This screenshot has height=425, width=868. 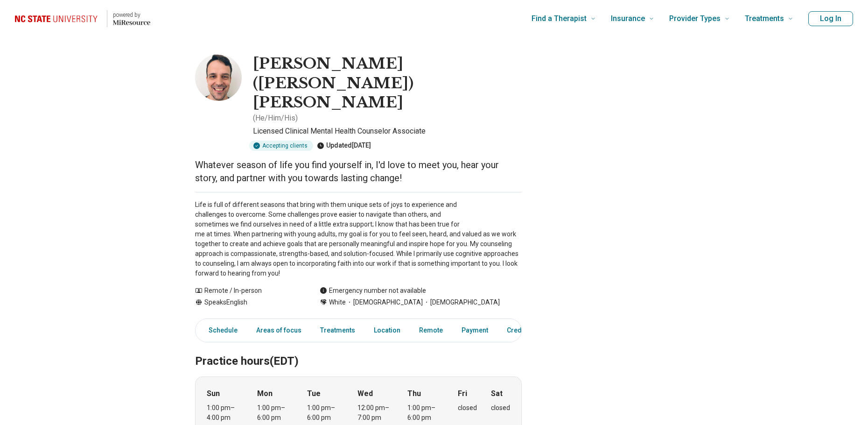 What do you see at coordinates (338, 330) in the screenshot?
I see `a: Treatments` at bounding box center [338, 330].